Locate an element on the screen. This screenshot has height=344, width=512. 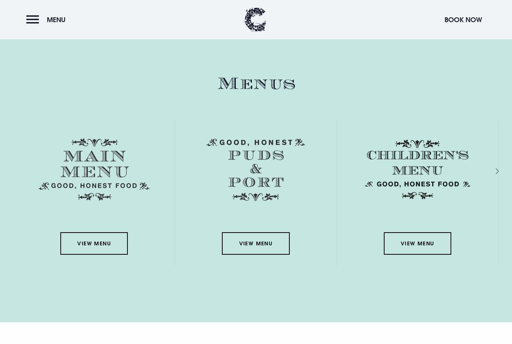
img: Menu main menu is located at coordinates (94, 169).